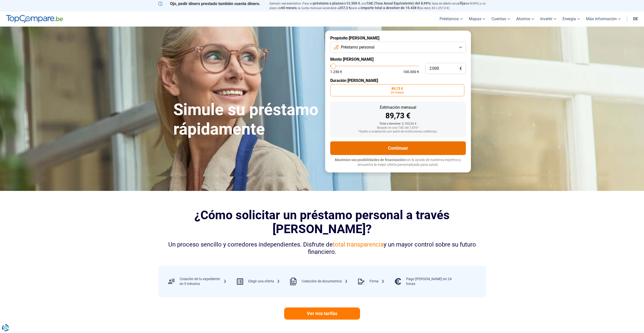 The width and height of the screenshot is (644, 333). Describe the element at coordinates (200, 281) in the screenshot. I see `font: Creación de tu expediente en 5 minutos` at that location.